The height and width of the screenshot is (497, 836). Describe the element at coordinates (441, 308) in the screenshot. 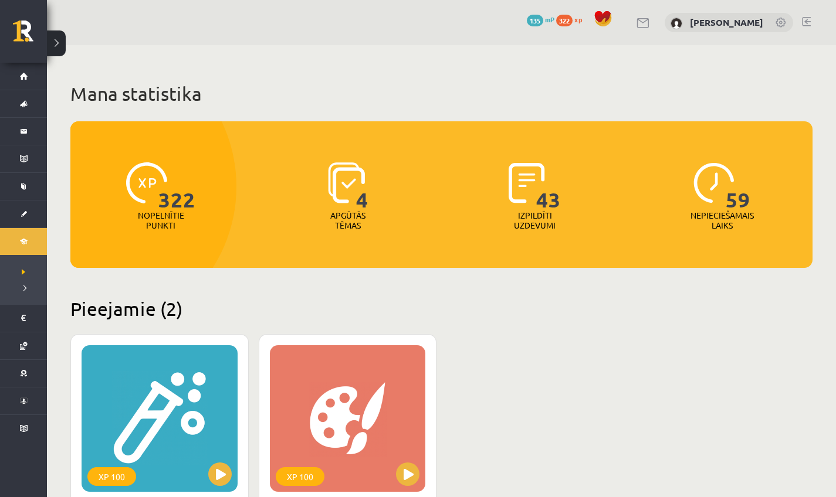

I see `h2: Pieejamie (2)` at that location.